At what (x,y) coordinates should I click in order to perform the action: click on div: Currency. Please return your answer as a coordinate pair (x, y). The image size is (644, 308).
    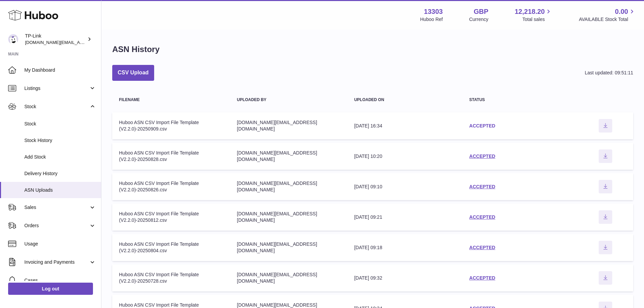
    Looking at the image, I should click on (479, 19).